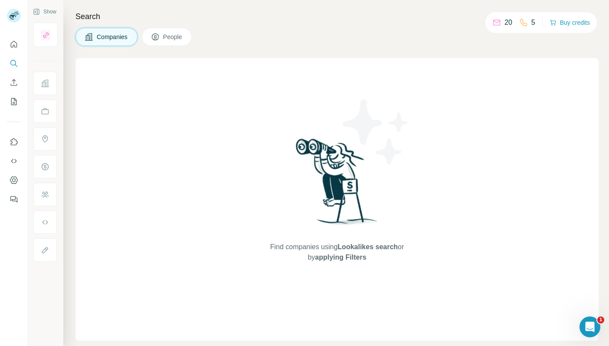 Image resolution: width=609 pixels, height=346 pixels. I want to click on p: 20, so click(509, 23).